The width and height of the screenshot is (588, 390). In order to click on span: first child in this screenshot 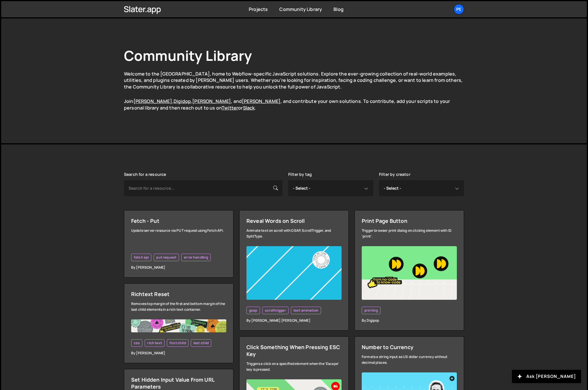, I will do `click(178, 343)`.